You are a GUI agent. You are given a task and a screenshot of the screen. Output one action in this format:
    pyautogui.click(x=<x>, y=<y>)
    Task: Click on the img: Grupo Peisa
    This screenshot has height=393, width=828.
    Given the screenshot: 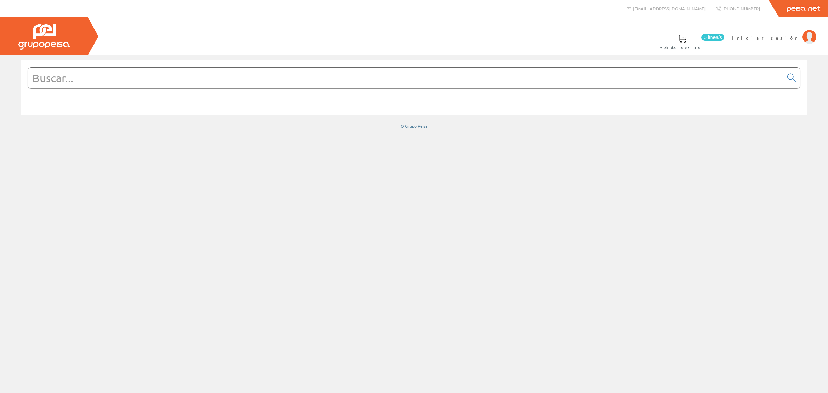 What is the action you would take?
    pyautogui.click(x=44, y=37)
    